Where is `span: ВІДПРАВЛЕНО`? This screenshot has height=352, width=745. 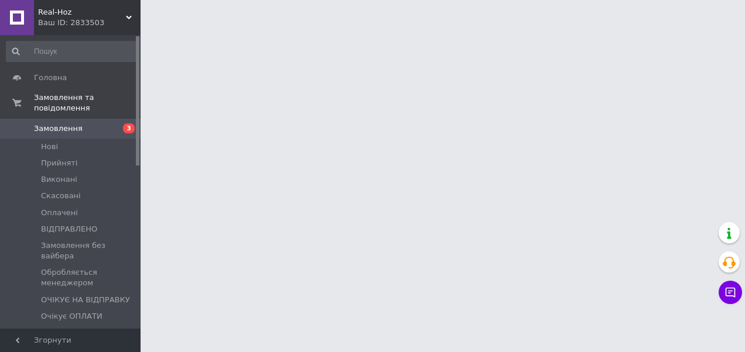
span: ВІДПРАВЛЕНО is located at coordinates (69, 230).